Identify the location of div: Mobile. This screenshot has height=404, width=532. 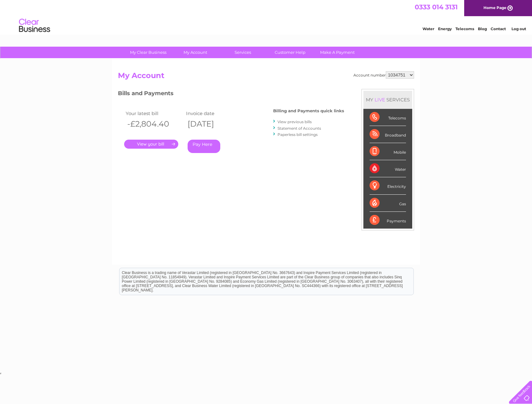
(388, 152).